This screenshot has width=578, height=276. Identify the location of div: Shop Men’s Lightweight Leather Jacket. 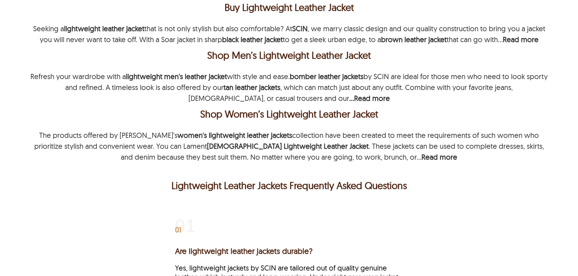
(289, 55).